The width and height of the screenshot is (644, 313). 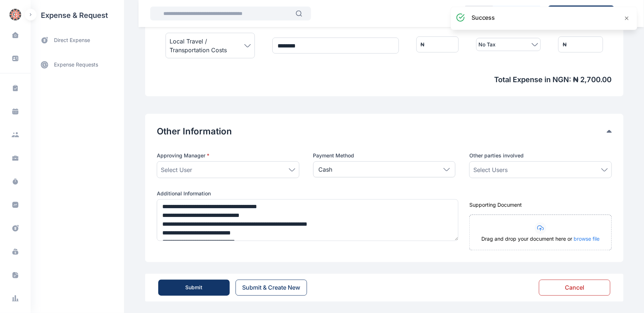 I want to click on div: Submit, so click(x=194, y=288).